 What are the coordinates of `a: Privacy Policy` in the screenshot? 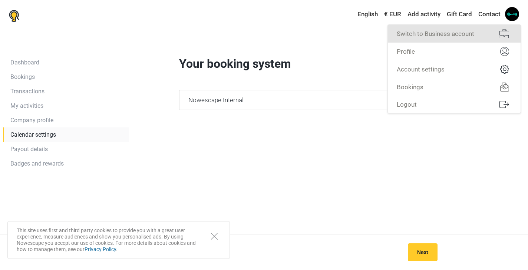 It's located at (100, 250).